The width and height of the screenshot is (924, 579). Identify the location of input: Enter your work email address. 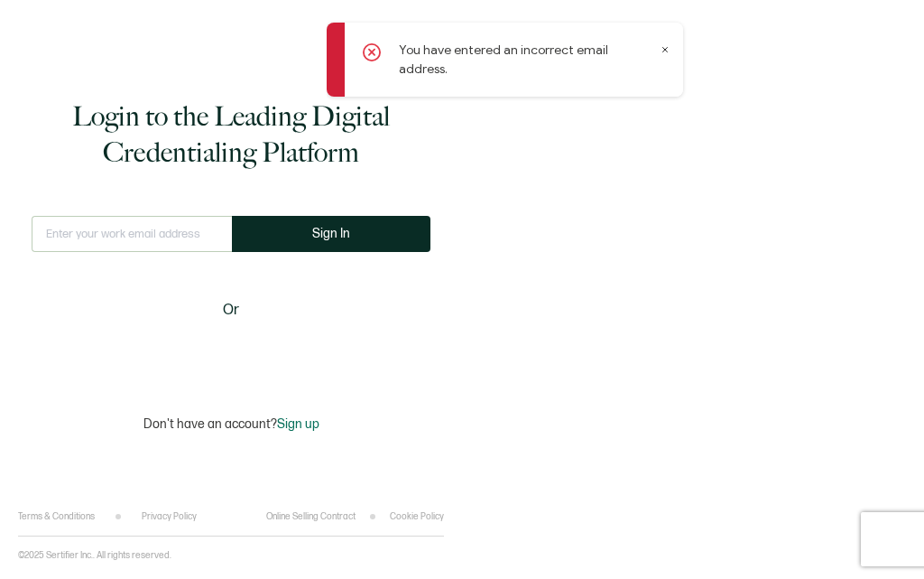
(132, 234).